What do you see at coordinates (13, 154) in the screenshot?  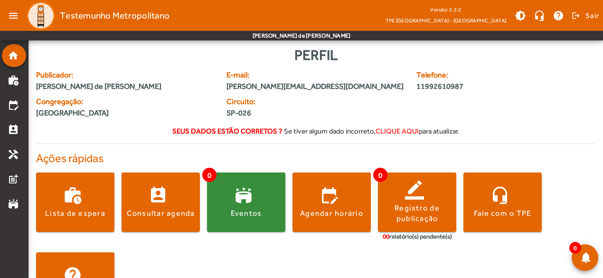 I see `mat-icon: handyman` at bounding box center [13, 154].